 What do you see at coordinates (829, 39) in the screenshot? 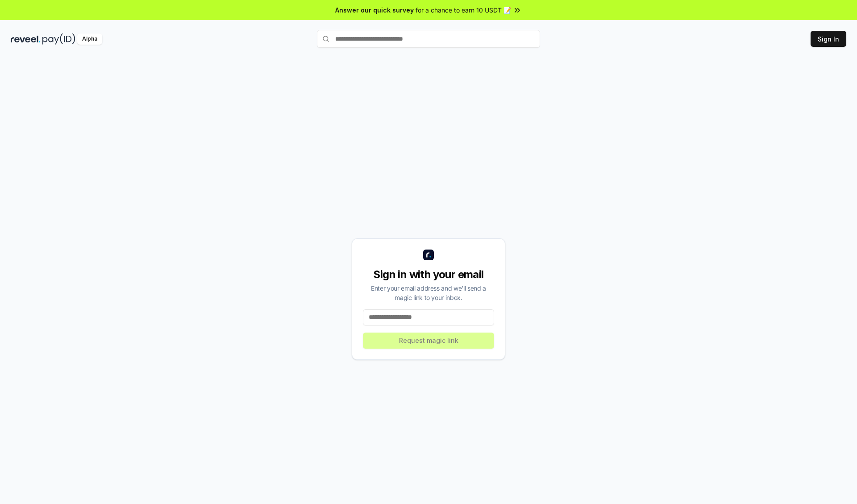
I see `button: Sign In` at bounding box center [829, 39].